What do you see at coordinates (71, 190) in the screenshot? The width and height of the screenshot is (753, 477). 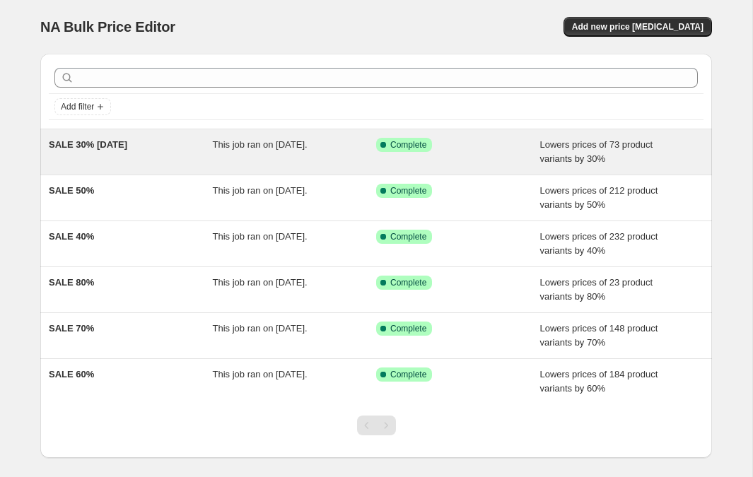 I see `span: SALE 50%` at bounding box center [71, 190].